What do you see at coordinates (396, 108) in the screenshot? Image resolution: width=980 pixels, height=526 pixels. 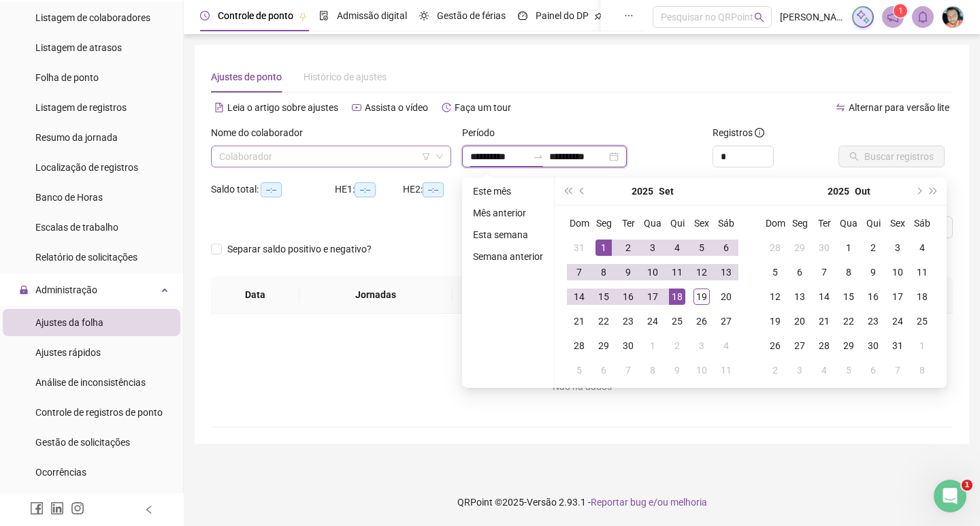 I see `span: Assista o vídeo` at bounding box center [396, 108].